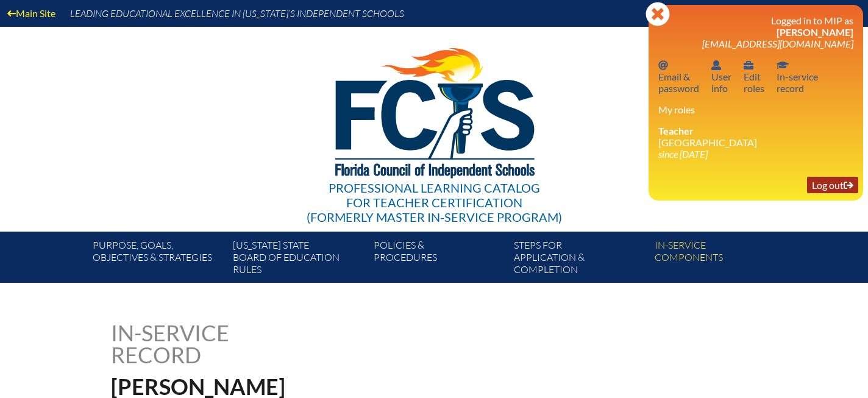 The image size is (868, 398). Describe the element at coordinates (721, 76) in the screenshot. I see `a: User infoUserinfo` at that location.